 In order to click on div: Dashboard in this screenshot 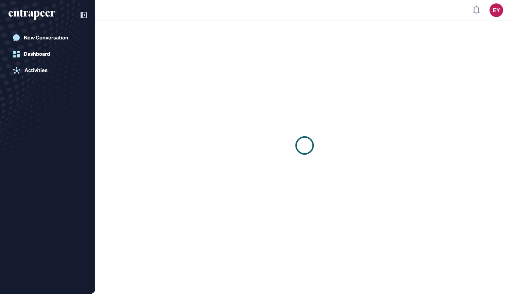, I will do `click(37, 54)`.